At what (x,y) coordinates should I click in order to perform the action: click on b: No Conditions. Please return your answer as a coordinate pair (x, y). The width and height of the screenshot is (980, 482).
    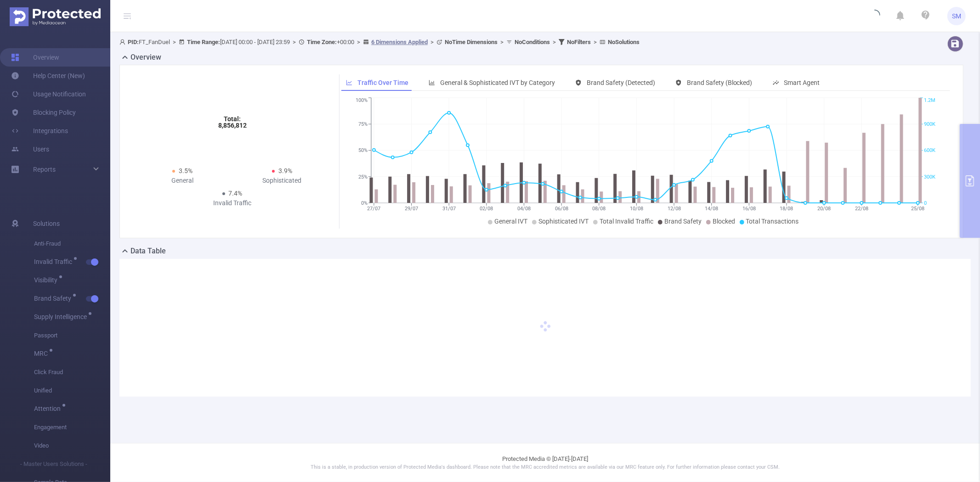
    Looking at the image, I should click on (532, 42).